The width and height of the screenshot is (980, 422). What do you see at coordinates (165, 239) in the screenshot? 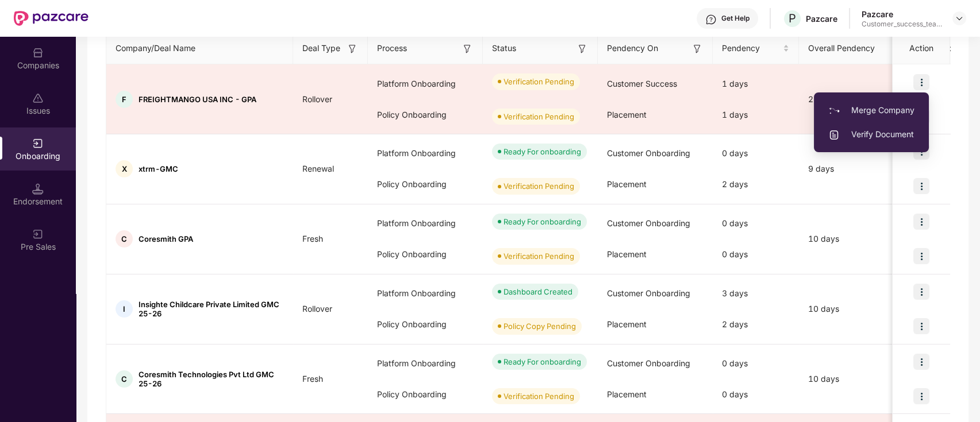
I see `span: Coresmith GPA` at bounding box center [165, 239].